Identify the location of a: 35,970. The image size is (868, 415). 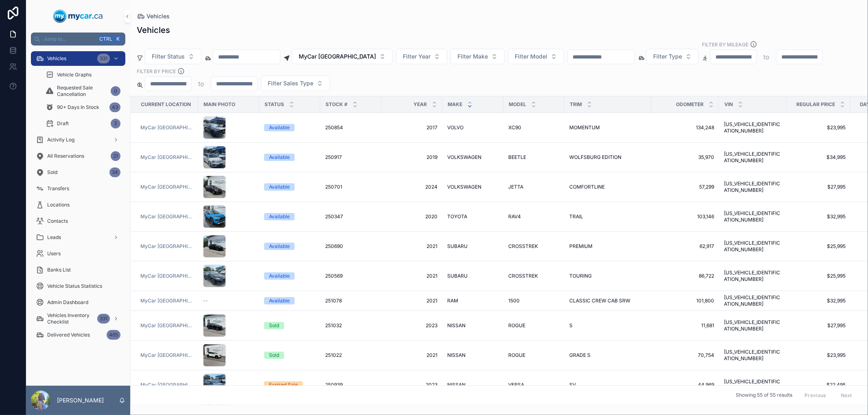
(685, 158).